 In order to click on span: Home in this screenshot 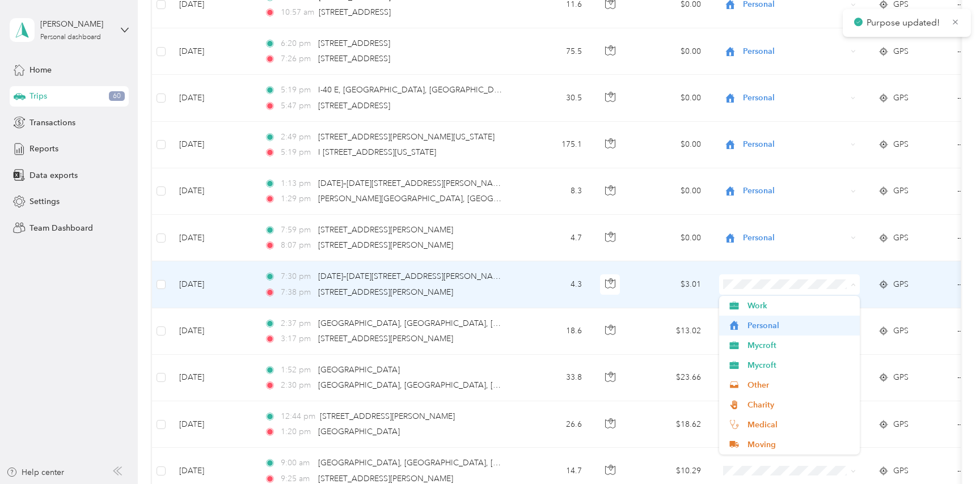, I will do `click(40, 70)`.